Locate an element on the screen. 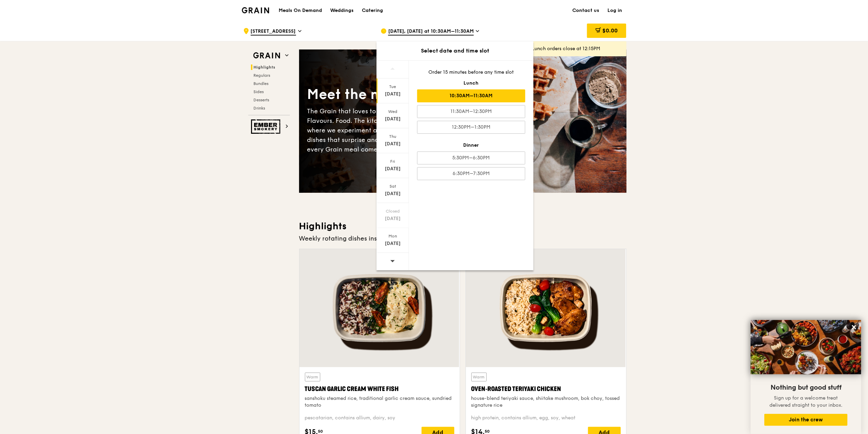 This screenshot has height=434, width=868. div: Dinner is located at coordinates (471, 145).